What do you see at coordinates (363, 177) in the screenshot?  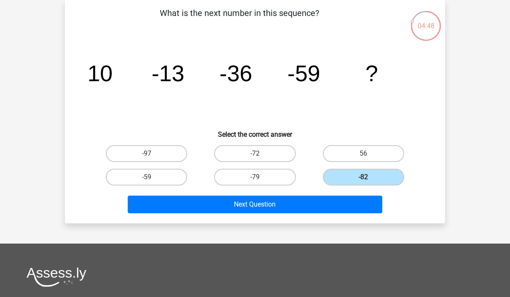 I see `label: -82` at bounding box center [363, 177].